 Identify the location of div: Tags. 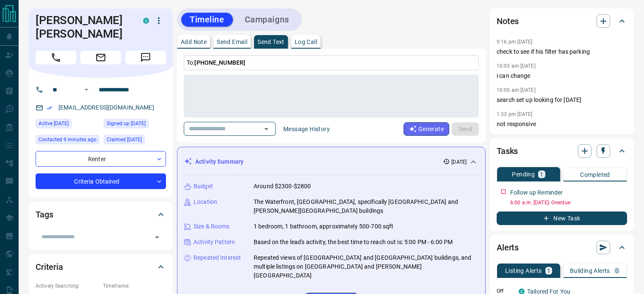
(101, 214).